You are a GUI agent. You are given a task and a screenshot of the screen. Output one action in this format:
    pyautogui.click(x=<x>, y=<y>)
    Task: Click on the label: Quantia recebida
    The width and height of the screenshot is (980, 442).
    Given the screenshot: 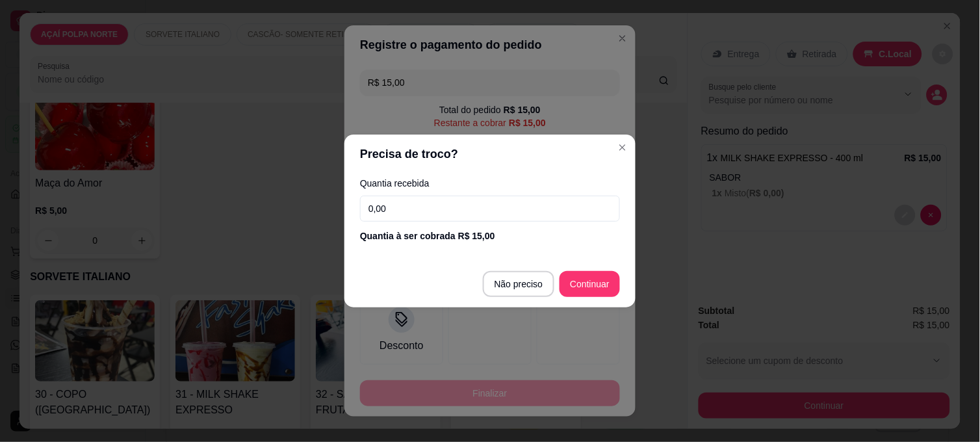 What is the action you would take?
    pyautogui.click(x=490, y=183)
    